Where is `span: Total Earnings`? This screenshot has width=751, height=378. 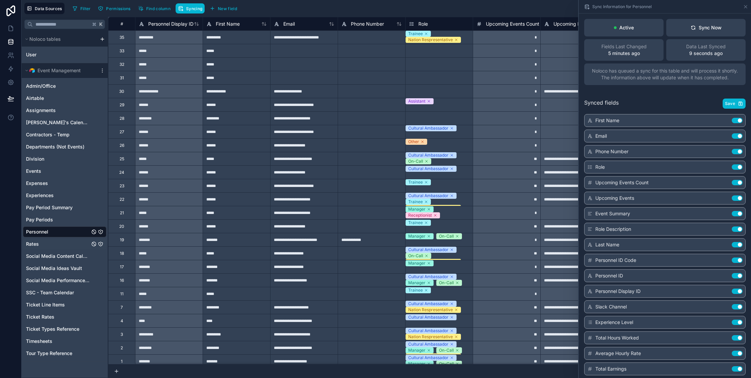 span: Total Earnings is located at coordinates (611, 369).